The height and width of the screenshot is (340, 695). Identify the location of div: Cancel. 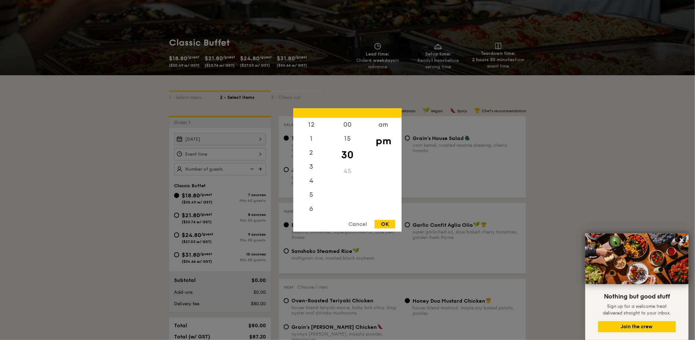
(357, 224).